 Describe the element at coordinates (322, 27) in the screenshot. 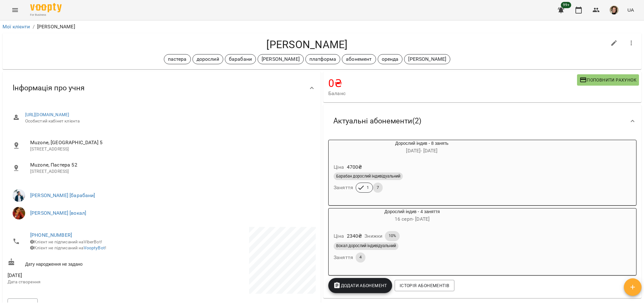

I see `nav: breadcrumb` at that location.